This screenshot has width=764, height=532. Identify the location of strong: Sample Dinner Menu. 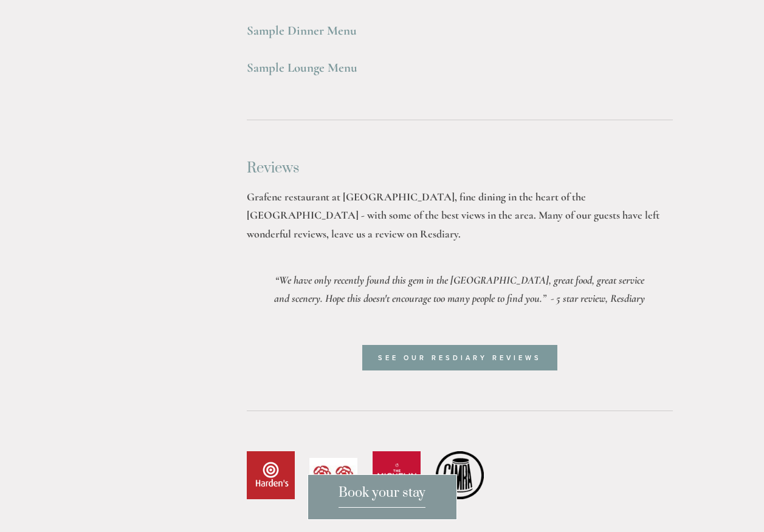
(302, 31).